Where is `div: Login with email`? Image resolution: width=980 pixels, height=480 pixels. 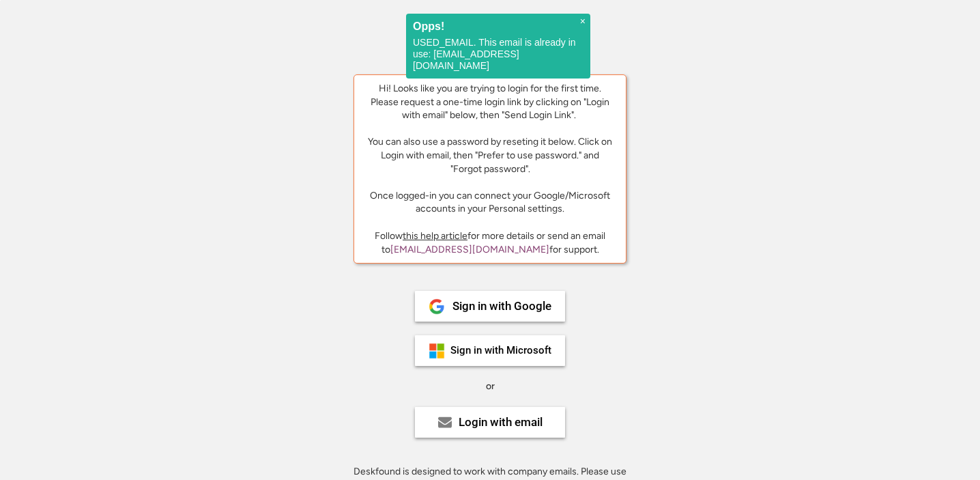
div: Login with email is located at coordinates (500, 422).